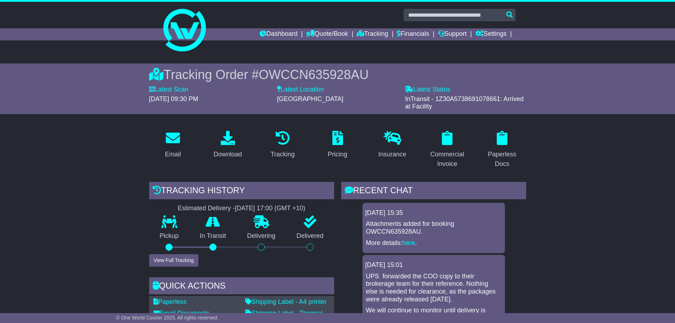 This screenshot has height=323, width=675. I want to click on a: Pricing, so click(337, 145).